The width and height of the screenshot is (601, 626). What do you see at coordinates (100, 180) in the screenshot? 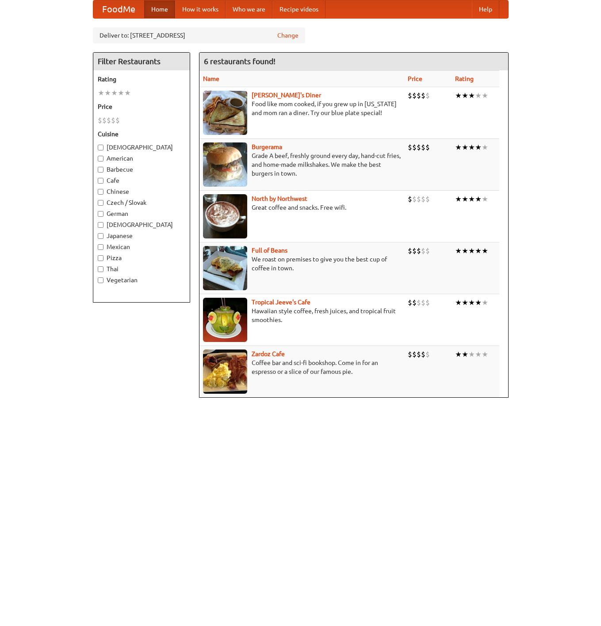
I see `input: Cafe` at bounding box center [100, 180].